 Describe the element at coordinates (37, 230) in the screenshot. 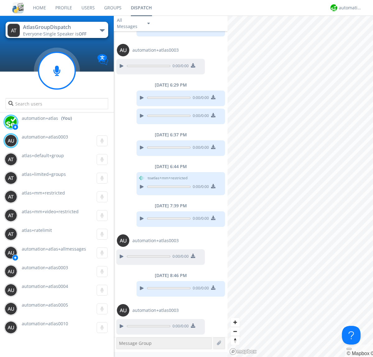

I see `span: atlas+ratelimit` at that location.